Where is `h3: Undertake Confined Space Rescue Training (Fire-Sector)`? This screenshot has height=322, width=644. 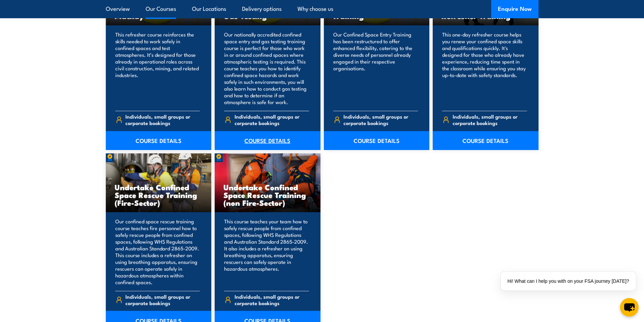
h3: Undertake Confined Space Rescue Training (Fire-Sector) is located at coordinates (158, 194).